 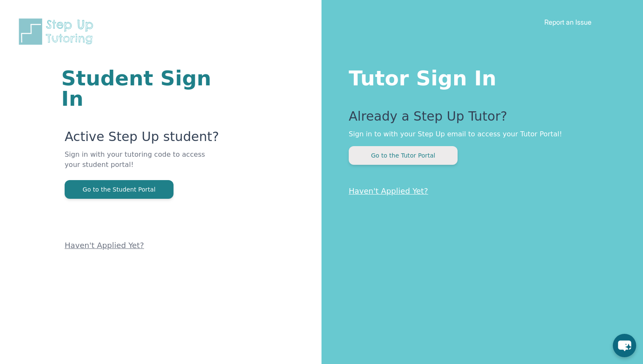 I want to click on p: Already a Step Up Tutor?, so click(x=479, y=119).